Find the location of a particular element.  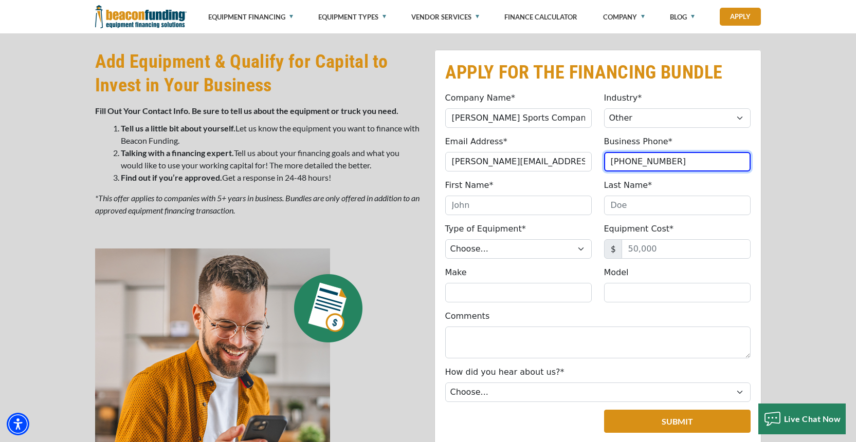

h2: Add Equipment & Qualify for Capital to Invest in Your Business is located at coordinates (258, 73).